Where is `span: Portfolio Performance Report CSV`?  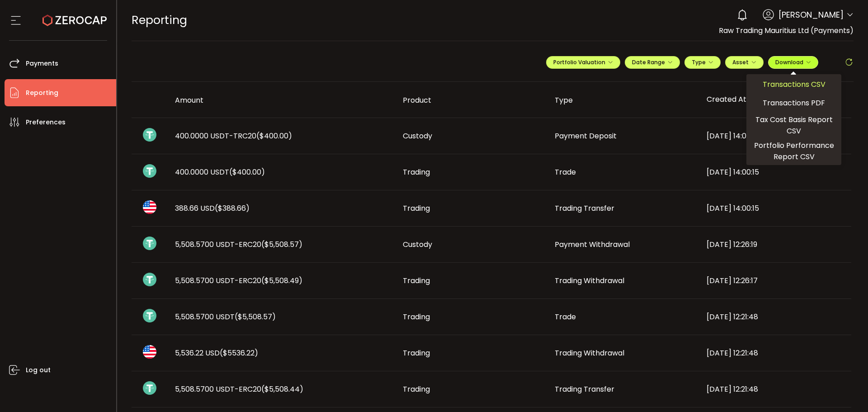 span: Portfolio Performance Report CSV is located at coordinates (794, 151).